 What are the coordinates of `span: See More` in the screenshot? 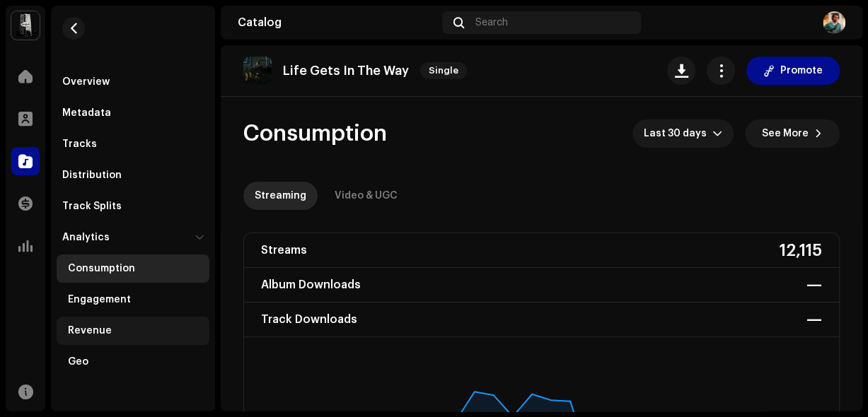 It's located at (785, 133).